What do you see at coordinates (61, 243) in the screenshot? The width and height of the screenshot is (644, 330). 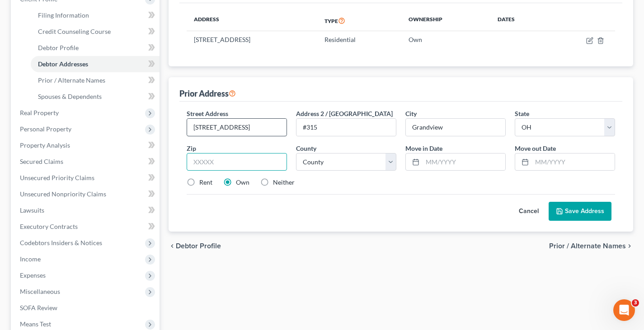 I see `span: Codebtors Insiders & Notices` at bounding box center [61, 243].